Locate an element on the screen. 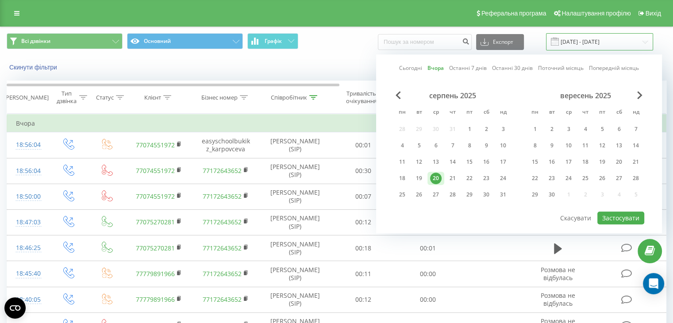  div: пт 22 серп 2025 р. is located at coordinates (469, 178).